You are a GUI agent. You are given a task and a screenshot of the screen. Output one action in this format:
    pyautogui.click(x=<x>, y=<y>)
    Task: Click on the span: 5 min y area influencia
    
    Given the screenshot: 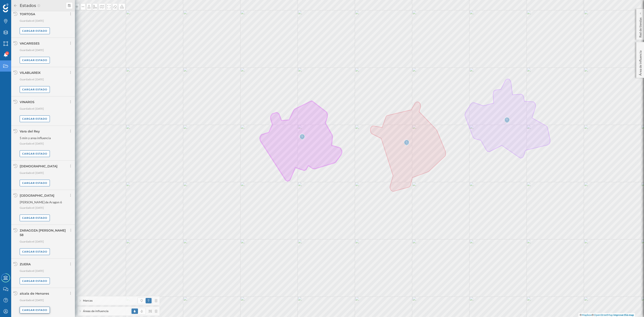 What is the action you would take?
    pyautogui.click(x=35, y=138)
    